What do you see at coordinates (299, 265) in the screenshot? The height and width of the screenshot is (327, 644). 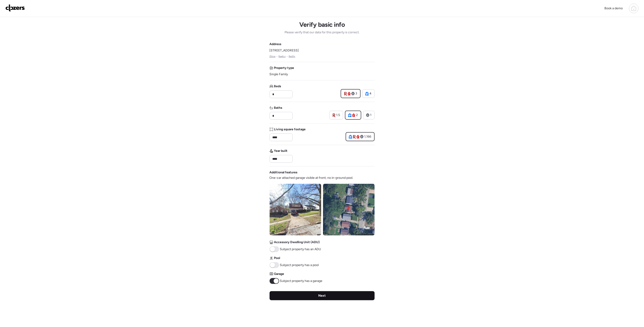 I see `span: Subject property has a pool` at bounding box center [299, 265].